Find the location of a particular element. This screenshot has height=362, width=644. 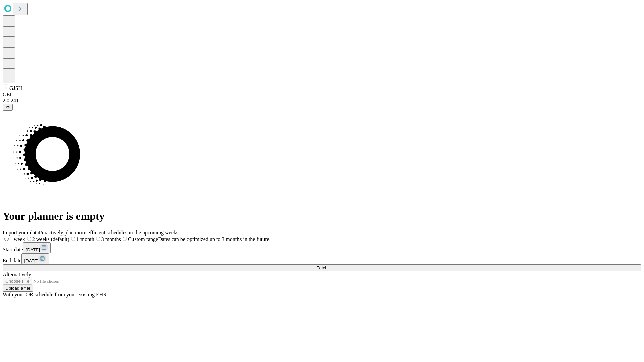

input: 1 month is located at coordinates (73, 239).